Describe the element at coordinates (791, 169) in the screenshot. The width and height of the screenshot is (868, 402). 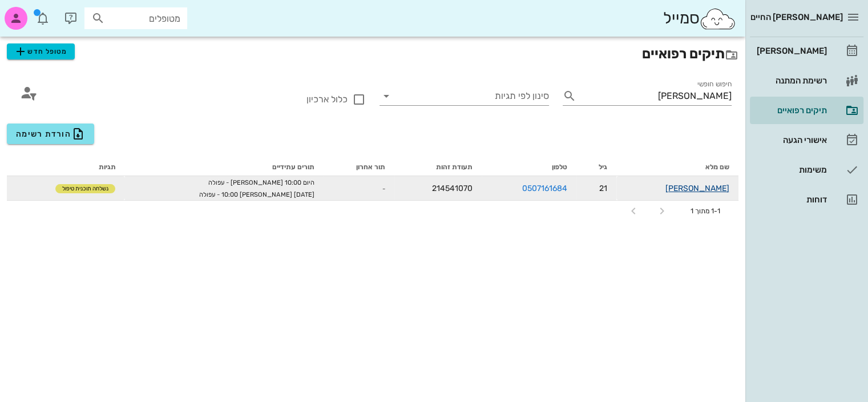
I see `div: משימות` at that location.